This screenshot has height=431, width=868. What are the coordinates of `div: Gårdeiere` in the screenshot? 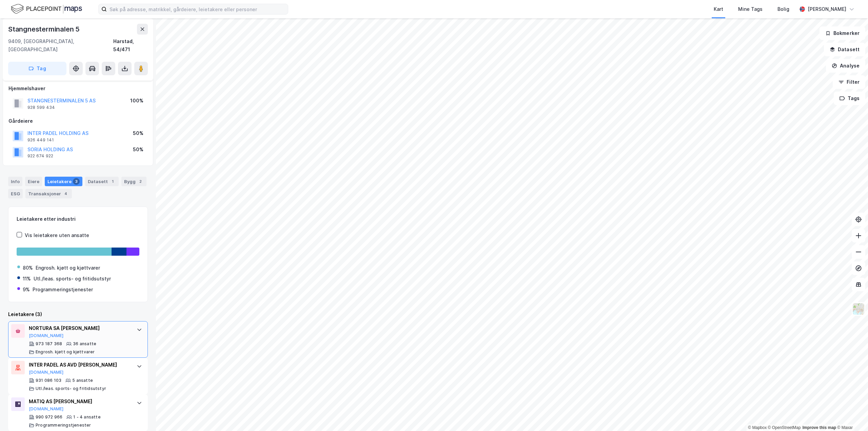 It's located at (78, 121).